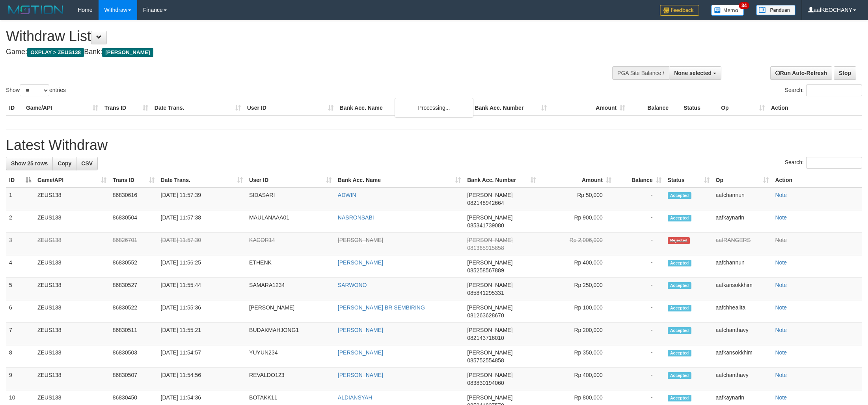  Describe the element at coordinates (776, 10) in the screenshot. I see `img: panduan.png` at that location.